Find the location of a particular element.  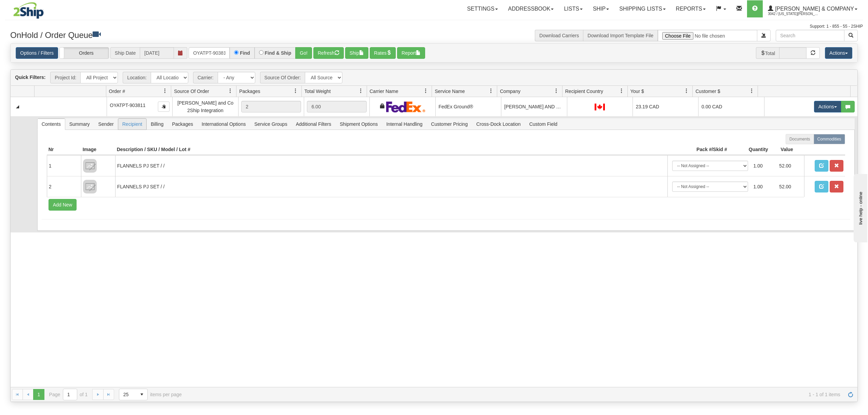

td: 2 is located at coordinates (64, 186).